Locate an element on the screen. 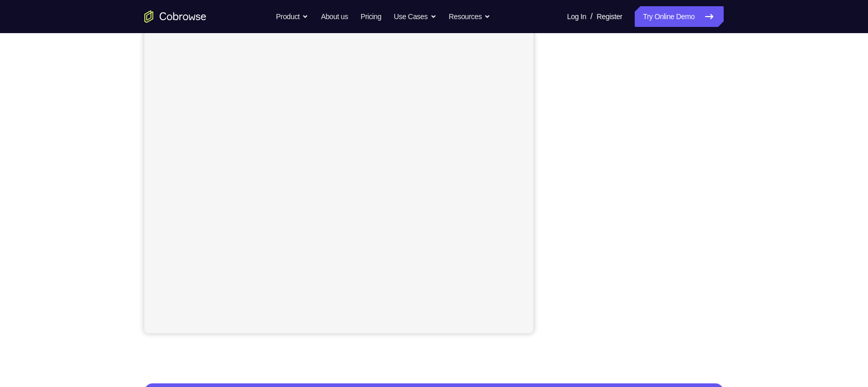 Image resolution: width=868 pixels, height=387 pixels. button: Product is located at coordinates (292, 17).